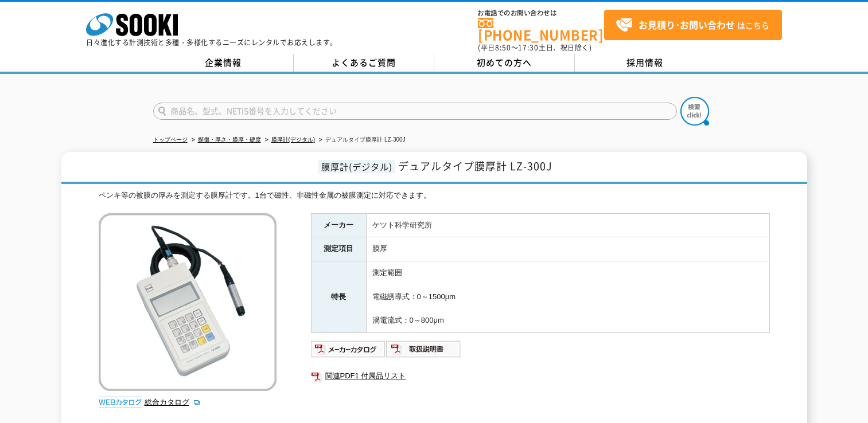 This screenshot has height=423, width=868. Describe the element at coordinates (568, 249) in the screenshot. I see `td: 膜厚` at that location.